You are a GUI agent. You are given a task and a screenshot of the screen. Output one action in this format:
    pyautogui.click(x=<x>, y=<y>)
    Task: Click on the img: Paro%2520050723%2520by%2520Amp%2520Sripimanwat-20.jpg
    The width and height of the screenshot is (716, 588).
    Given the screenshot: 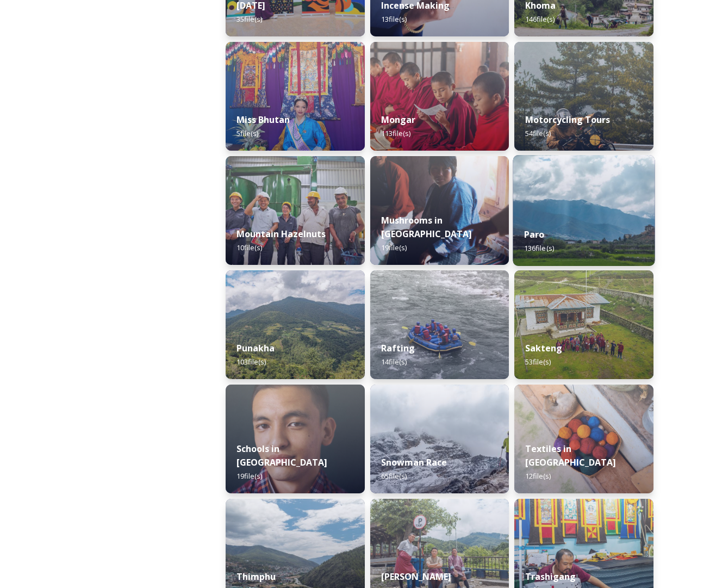 What is the action you would take?
    pyautogui.click(x=584, y=210)
    